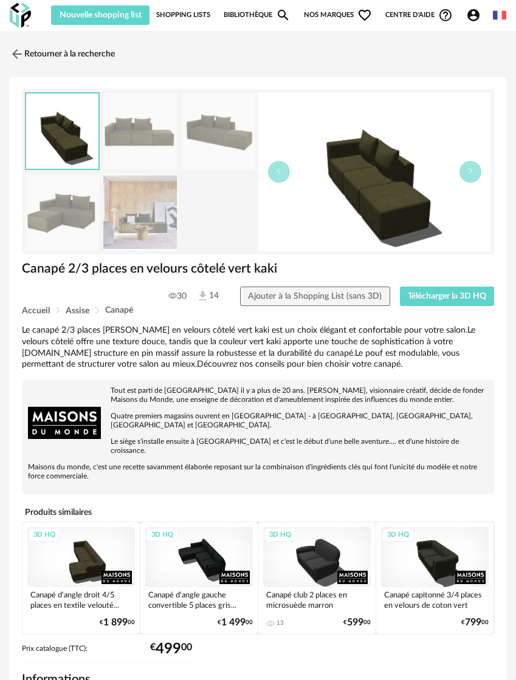 The height and width of the screenshot is (680, 516). What do you see at coordinates (218, 131) in the screenshot?
I see `img: canape-2-3-places-en-velours-cotele-vert-kaki-1000-4-34-247592_4.jpg` at bounding box center [218, 131].